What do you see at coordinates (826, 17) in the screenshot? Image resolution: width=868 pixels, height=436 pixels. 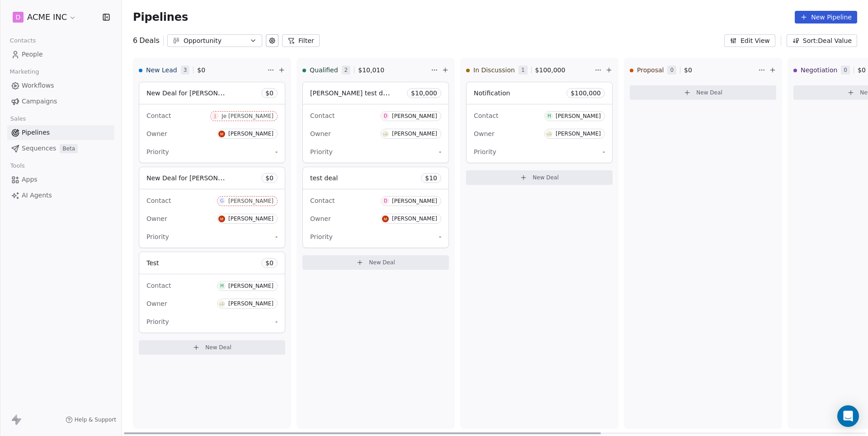 I see `button: New Pipeline` at bounding box center [826, 17].